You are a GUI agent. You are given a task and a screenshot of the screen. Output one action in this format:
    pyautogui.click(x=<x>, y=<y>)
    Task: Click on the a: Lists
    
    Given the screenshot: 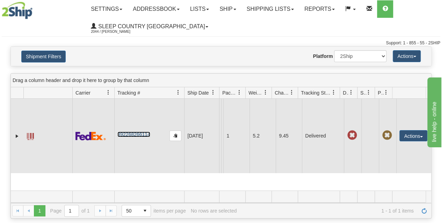 What is the action you would take?
    pyautogui.click(x=199, y=9)
    